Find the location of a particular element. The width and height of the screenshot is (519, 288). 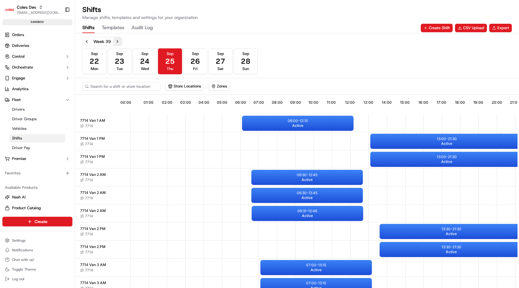

span: 09:00 is located at coordinates (296, 102).